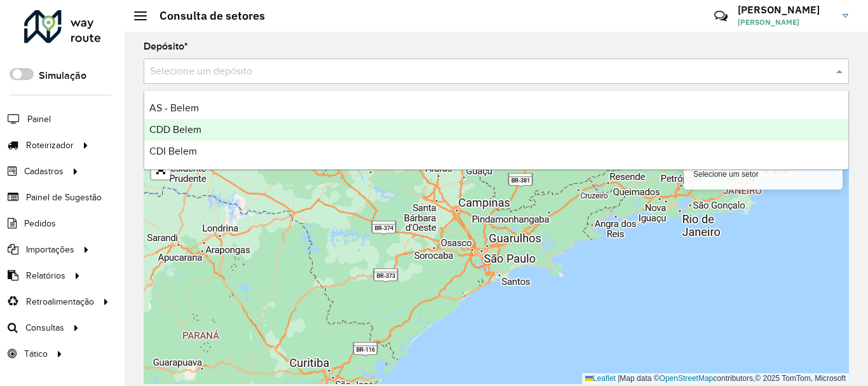  What do you see at coordinates (174, 107) in the screenshot?
I see `span: AS - Belem` at bounding box center [174, 107].